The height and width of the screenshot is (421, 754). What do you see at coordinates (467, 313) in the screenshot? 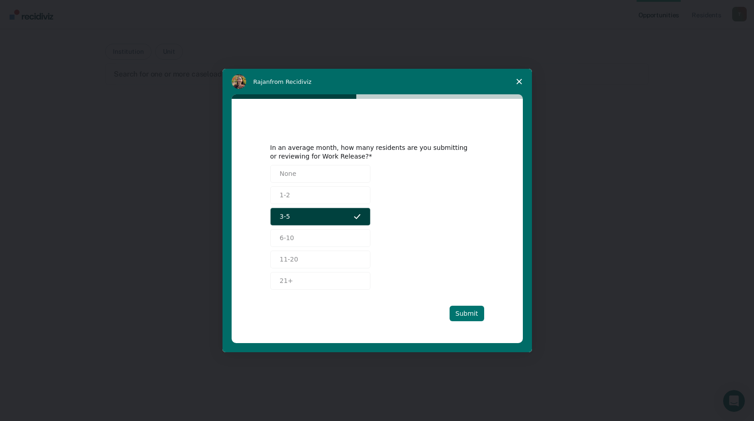
I see `button: Submit` at bounding box center [467, 313].